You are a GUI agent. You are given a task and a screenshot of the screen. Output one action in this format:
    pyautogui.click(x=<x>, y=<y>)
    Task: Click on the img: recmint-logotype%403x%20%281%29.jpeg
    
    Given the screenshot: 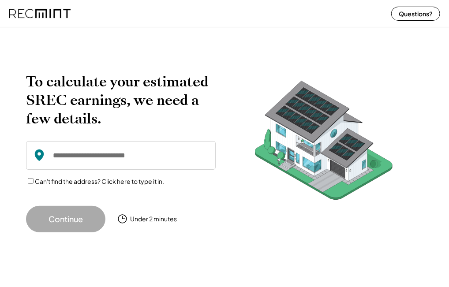 What is the action you would take?
    pyautogui.click(x=40, y=13)
    